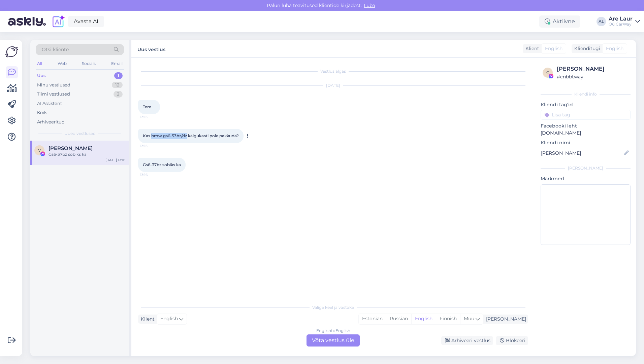 Image resolution: width=644 pixels, height=364 pixels. Describe the element at coordinates (586, 105) in the screenshot. I see `p: Kliendi tag'id` at that location.